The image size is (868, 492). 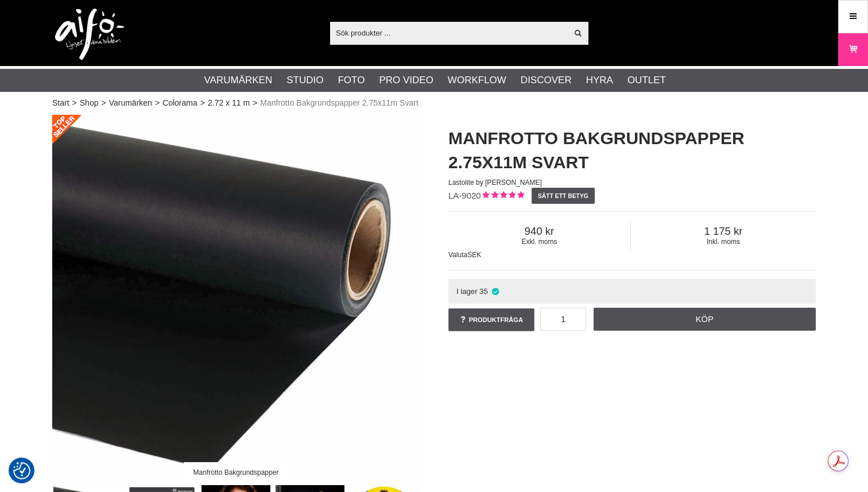 I want to click on a: Colorama, so click(x=180, y=103).